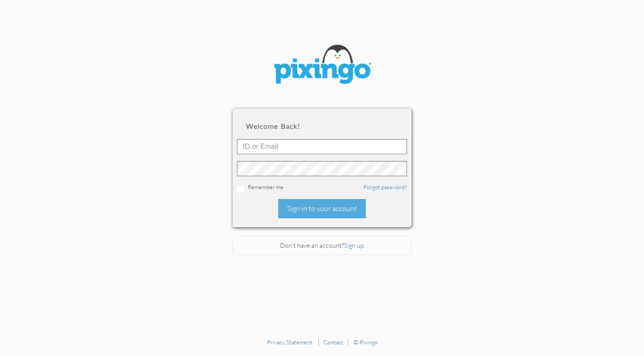 Image resolution: width=644 pixels, height=356 pixels. What do you see at coordinates (322, 208) in the screenshot?
I see `div: Sign in to your account` at bounding box center [322, 208].